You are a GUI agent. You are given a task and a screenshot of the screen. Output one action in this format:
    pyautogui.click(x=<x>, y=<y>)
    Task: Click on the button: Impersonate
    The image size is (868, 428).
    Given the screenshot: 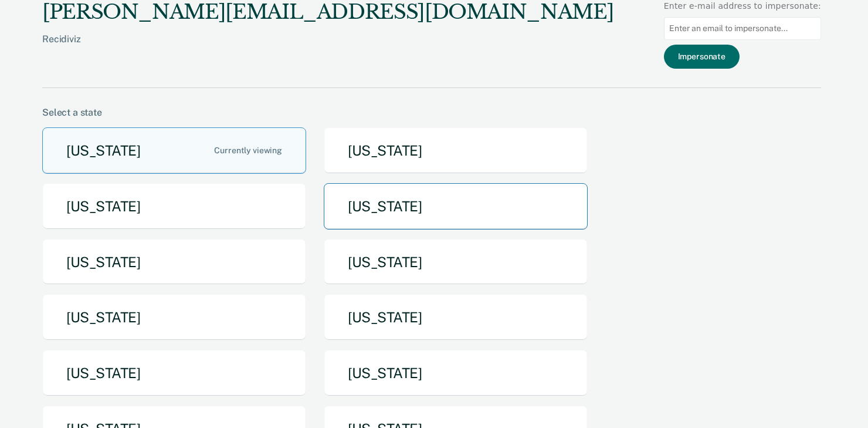 What is the action you would take?
    pyautogui.click(x=702, y=56)
    